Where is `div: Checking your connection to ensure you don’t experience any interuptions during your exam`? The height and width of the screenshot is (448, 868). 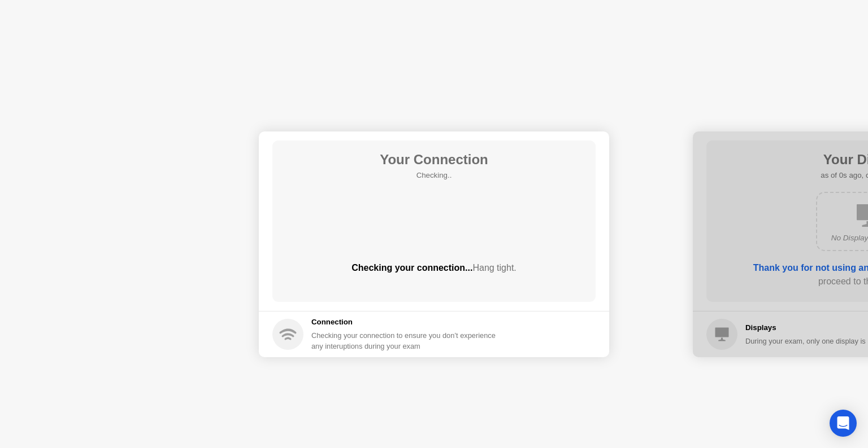
div: Checking your connection to ensure you don’t experience any interuptions during your exam is located at coordinates (407, 341).